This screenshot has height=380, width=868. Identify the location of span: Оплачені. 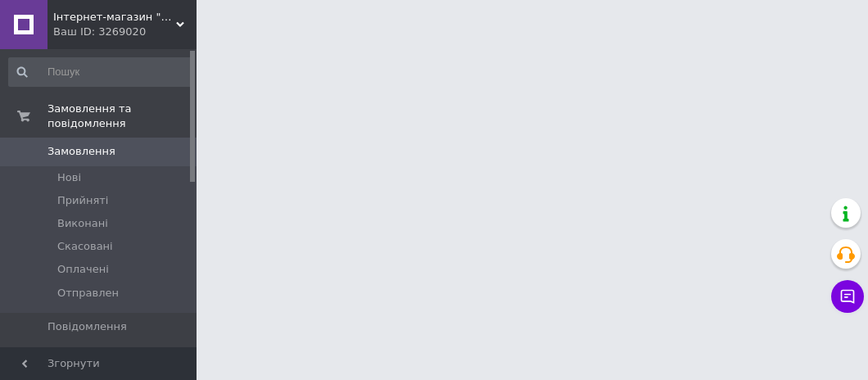
(83, 269).